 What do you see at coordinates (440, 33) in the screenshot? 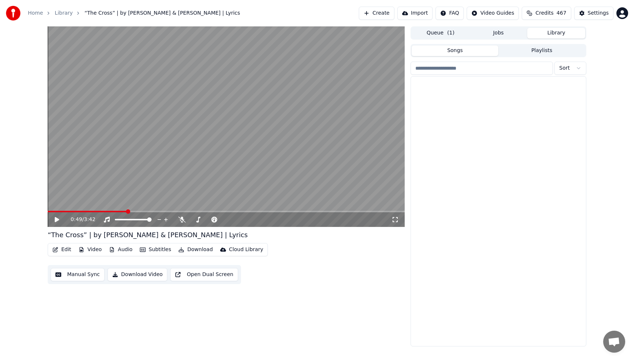
I see `button: Queue` at bounding box center [440, 33].